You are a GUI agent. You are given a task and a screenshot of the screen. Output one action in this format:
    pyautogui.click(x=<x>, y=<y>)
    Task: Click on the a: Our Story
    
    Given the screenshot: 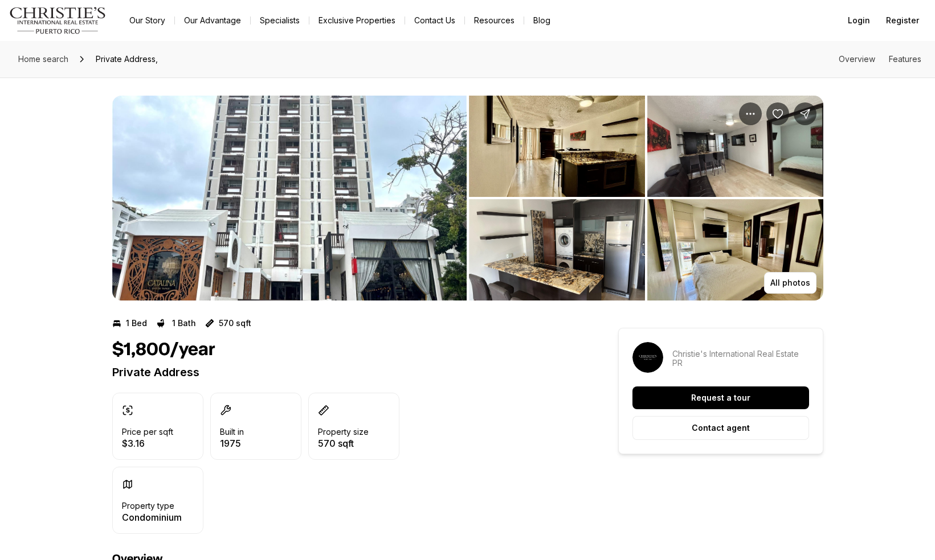 What is the action you would take?
    pyautogui.click(x=147, y=21)
    